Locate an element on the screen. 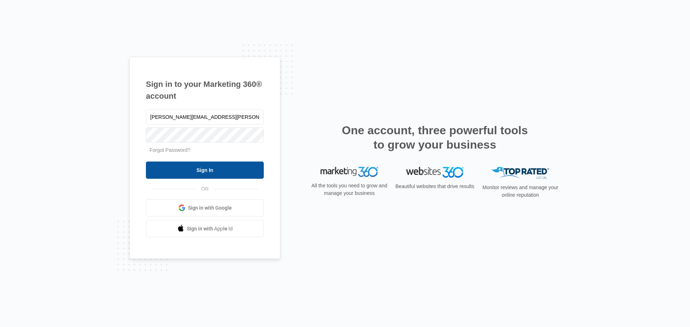 Image resolution: width=690 pixels, height=327 pixels. img: Marketing 360 is located at coordinates (349, 172).